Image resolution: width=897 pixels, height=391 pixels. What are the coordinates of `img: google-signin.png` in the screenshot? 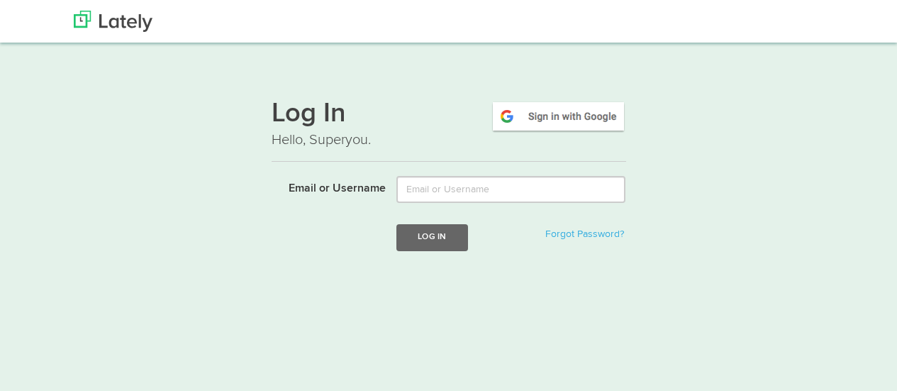 It's located at (558, 116).